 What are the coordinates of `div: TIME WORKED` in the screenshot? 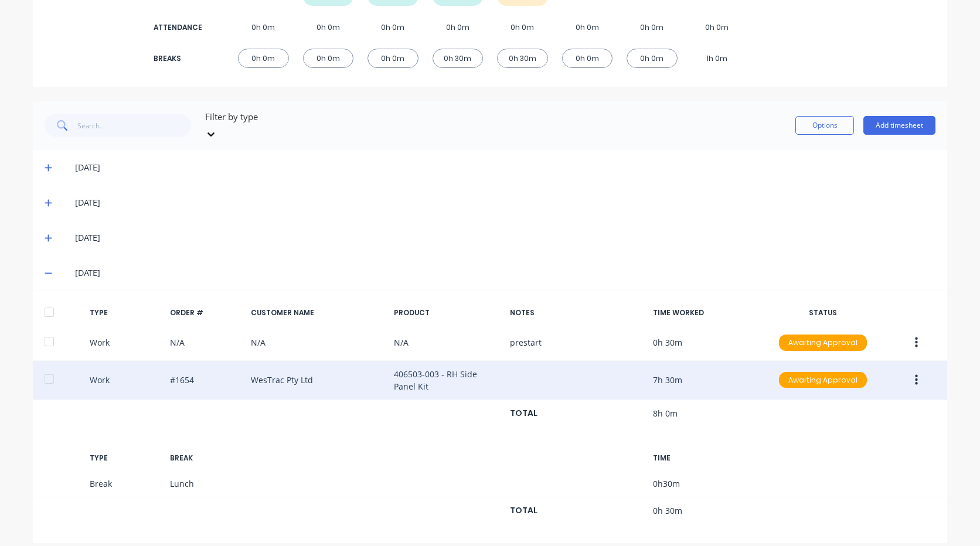 It's located at (706, 313).